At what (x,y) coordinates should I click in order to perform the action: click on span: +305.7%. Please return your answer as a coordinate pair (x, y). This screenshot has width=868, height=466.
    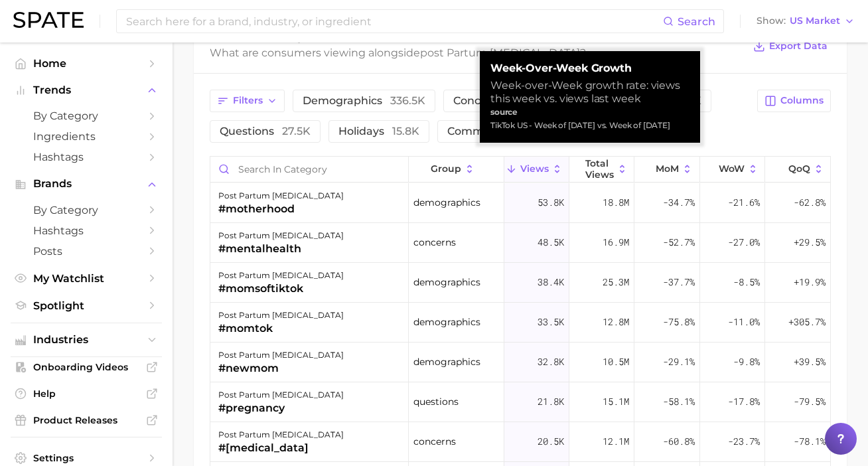
    Looking at the image, I should click on (806, 321).